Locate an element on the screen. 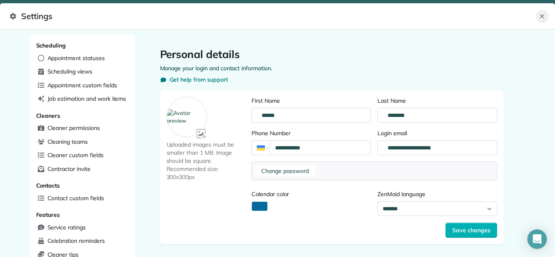  span: Contacts is located at coordinates (48, 186).